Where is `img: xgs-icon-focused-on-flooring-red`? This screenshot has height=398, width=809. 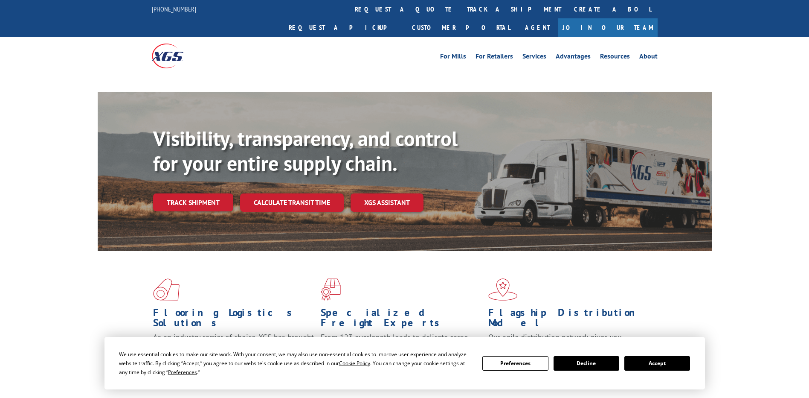 img: xgs-icon-focused-on-flooring-red is located at coordinates (331, 289).